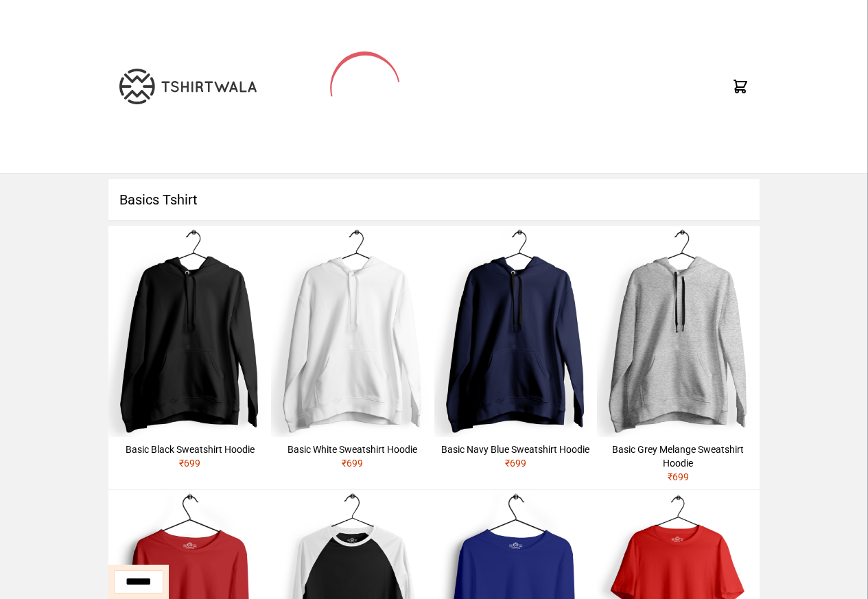 The width and height of the screenshot is (868, 599). I want to click on img: hoodie-male-grey-melange-1.jpg, so click(678, 332).